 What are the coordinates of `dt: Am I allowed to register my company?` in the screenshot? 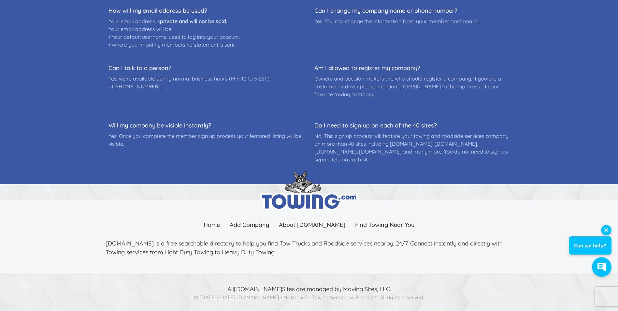 It's located at (412, 68).